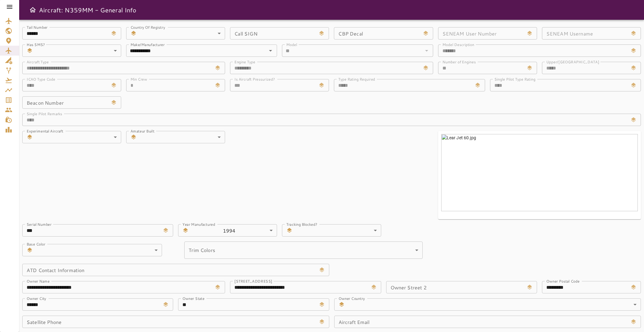  I want to click on label: Model, so click(291, 44).